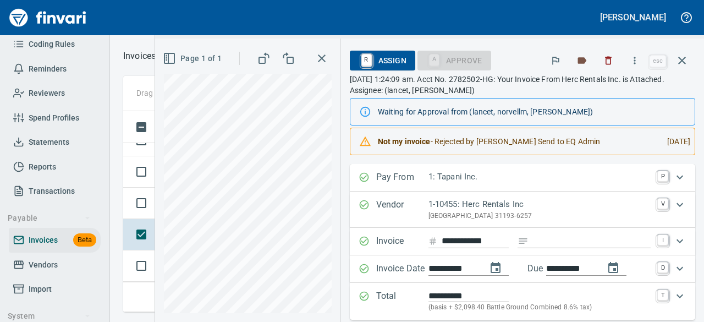 Image resolution: width=704 pixels, height=322 pixels. I want to click on a: V, so click(662, 203).